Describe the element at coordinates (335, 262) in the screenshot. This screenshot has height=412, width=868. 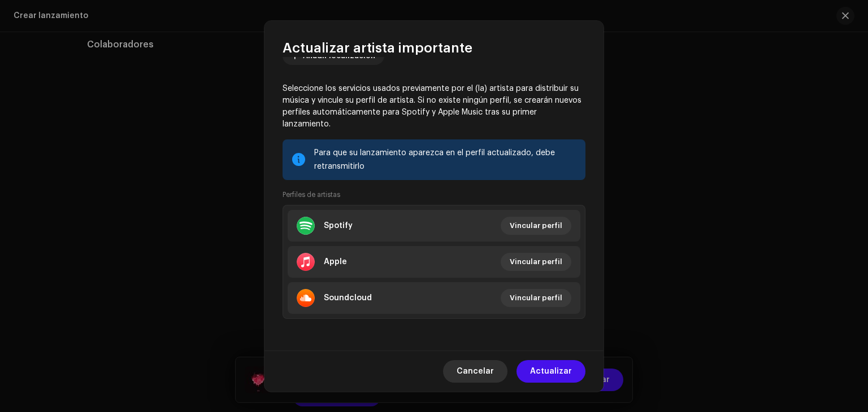
I see `div: Apple` at that location.